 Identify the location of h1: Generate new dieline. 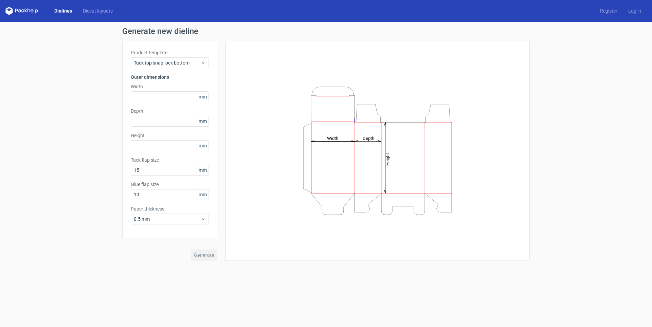
(326, 31).